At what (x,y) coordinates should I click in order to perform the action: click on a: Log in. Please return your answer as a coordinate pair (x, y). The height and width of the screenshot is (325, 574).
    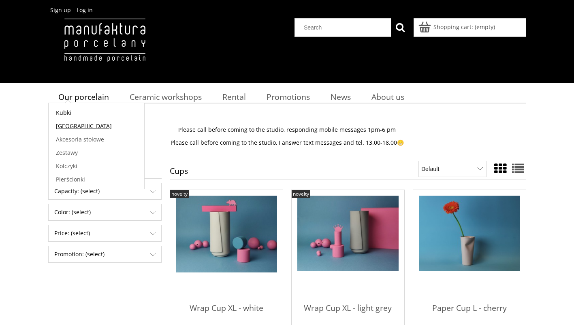
    Looking at the image, I should click on (85, 10).